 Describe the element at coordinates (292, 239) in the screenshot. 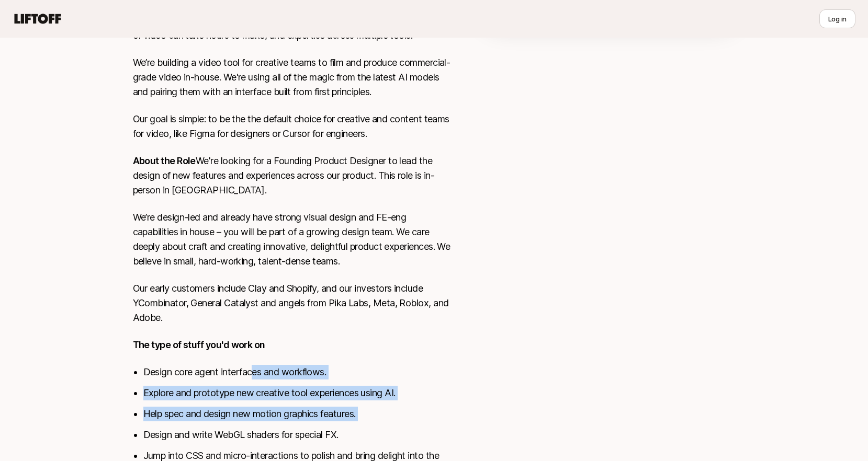

I see `p: We’re design-led and already have strong visual design and FE-eng capabilities in house – you wil...` at that location.